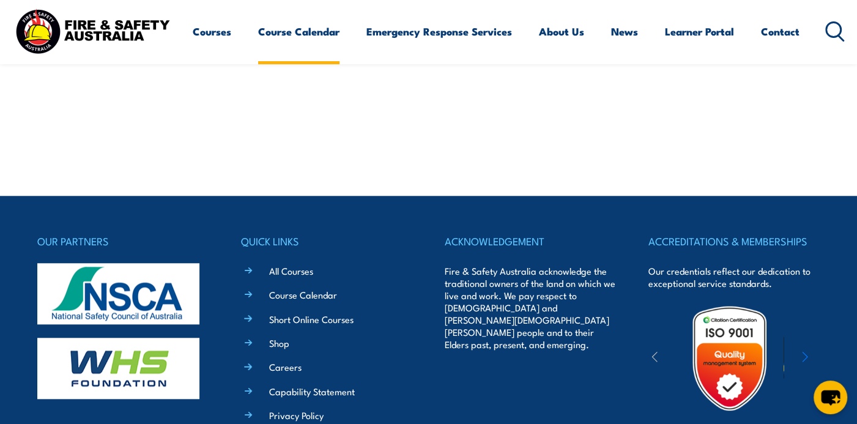  Describe the element at coordinates (561, 31) in the screenshot. I see `a: About Us` at that location.